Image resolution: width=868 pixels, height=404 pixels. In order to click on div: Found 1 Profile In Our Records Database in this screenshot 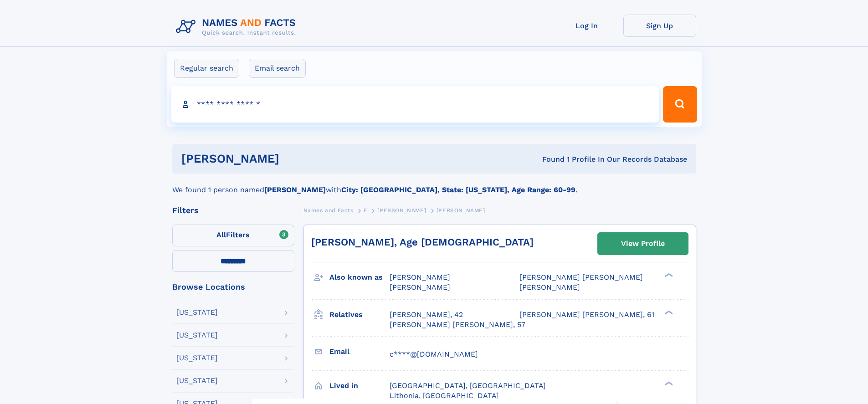, I will do `click(549, 160)`.